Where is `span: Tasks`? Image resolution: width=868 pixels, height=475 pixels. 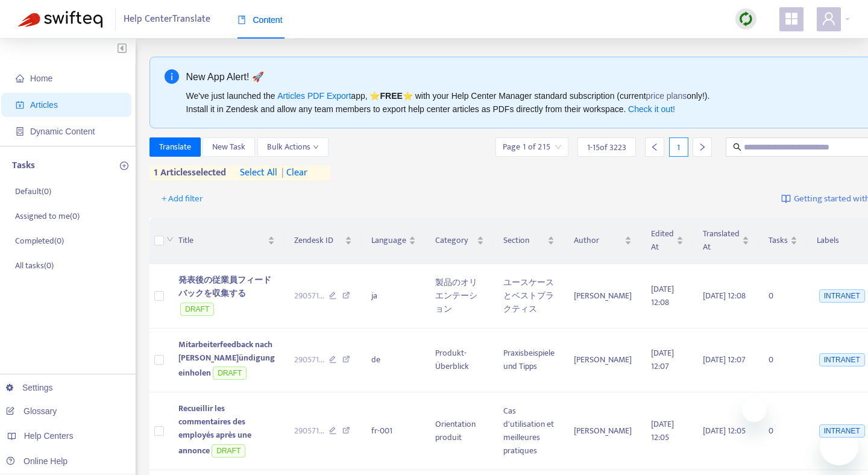
span: Tasks is located at coordinates (779, 241).